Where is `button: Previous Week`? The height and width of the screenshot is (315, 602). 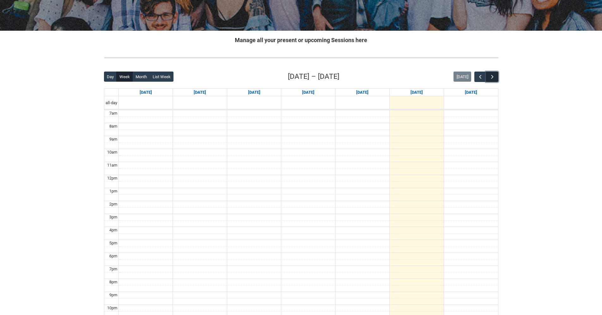 button: Previous Week is located at coordinates (481, 77).